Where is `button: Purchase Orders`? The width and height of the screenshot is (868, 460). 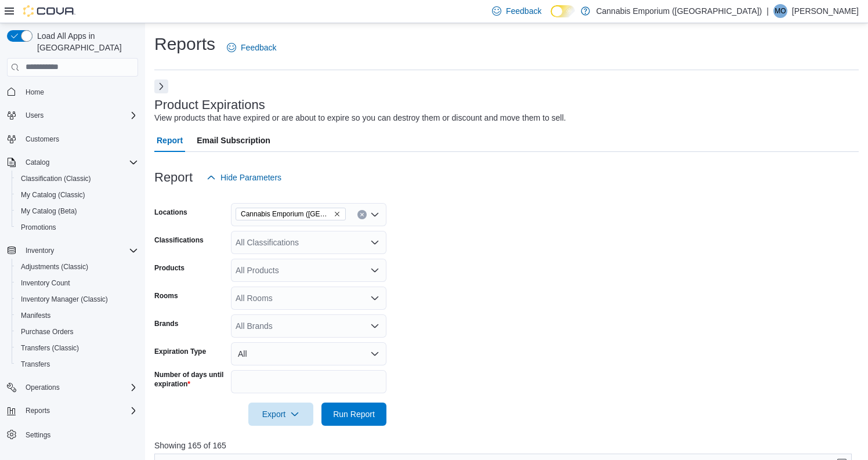 button: Purchase Orders is located at coordinates (77, 332).